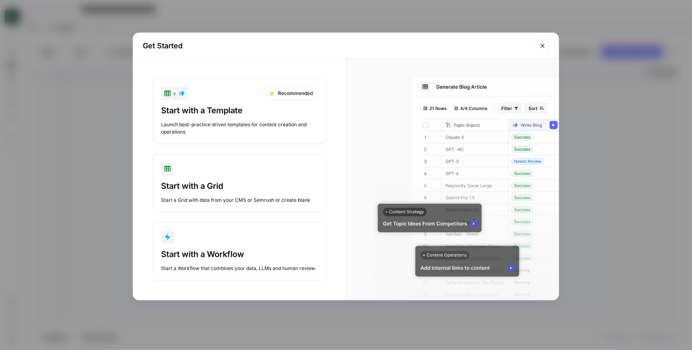 Image resolution: width=692 pixels, height=350 pixels. Describe the element at coordinates (239, 110) in the screenshot. I see `div: Start with a Template` at that location.